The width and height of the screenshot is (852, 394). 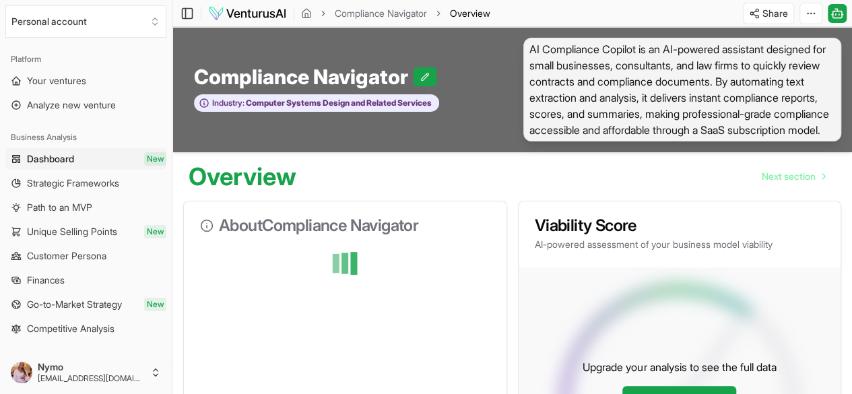 I want to click on span: Industry:, so click(x=228, y=103).